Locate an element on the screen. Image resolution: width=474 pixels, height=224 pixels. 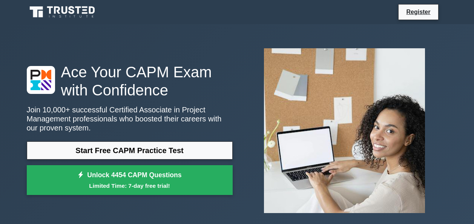
p: Join 10,000+ successful Certified Associate in Project Management professionals who boosted their... is located at coordinates (130, 119).